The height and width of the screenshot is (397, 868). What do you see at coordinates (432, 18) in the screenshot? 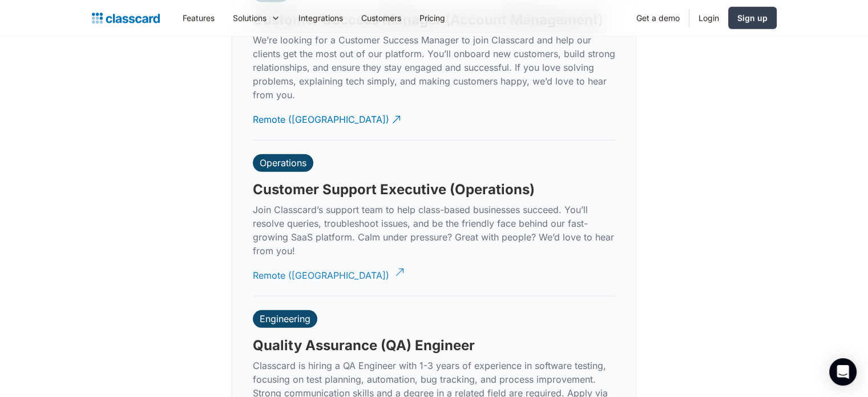
I see `a: Pricing` at bounding box center [432, 18].